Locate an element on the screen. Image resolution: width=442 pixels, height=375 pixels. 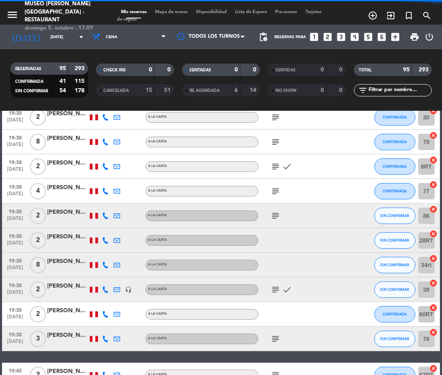
i: add_box is located at coordinates (395, 37).